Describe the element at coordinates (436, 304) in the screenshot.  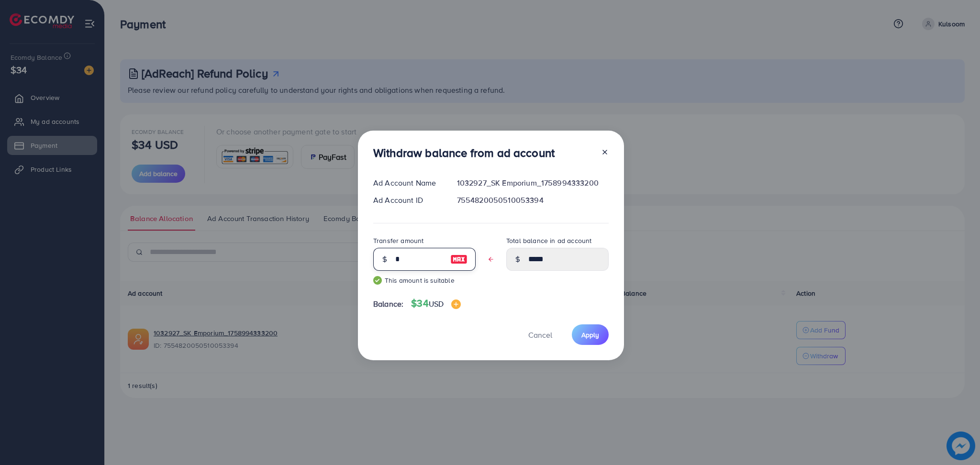
I see `span: USD` at that location.